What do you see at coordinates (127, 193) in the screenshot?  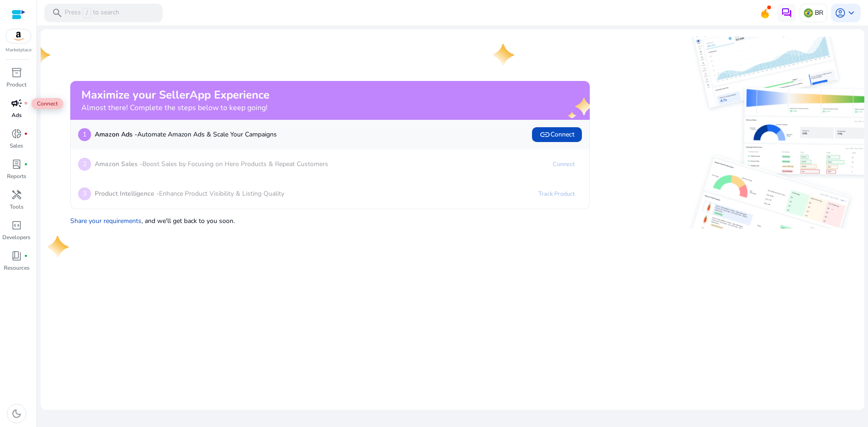 I see `b: Product Intelligence -` at bounding box center [127, 193].